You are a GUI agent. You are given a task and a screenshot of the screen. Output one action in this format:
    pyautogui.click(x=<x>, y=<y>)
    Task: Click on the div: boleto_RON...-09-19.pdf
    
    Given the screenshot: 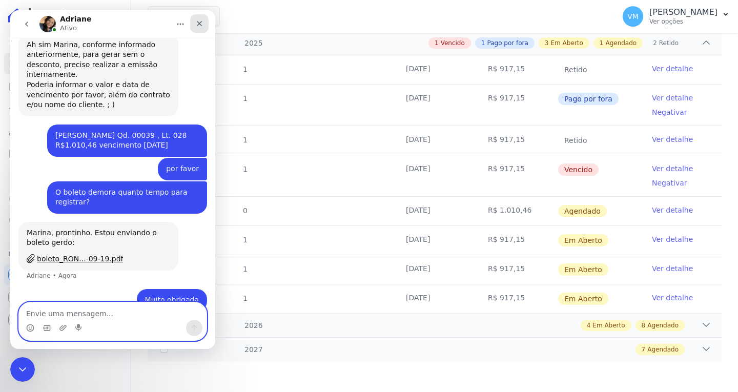 What is the action you would take?
    pyautogui.click(x=70, y=248)
    